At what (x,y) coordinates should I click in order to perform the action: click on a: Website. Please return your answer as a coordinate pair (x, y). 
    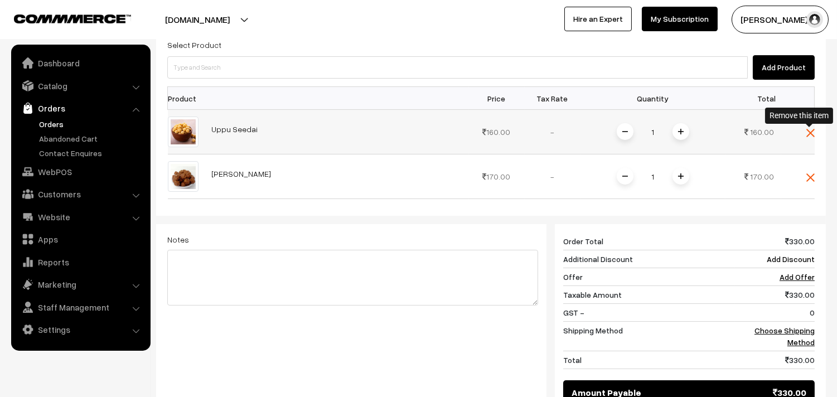
    Looking at the image, I should click on (80, 217).